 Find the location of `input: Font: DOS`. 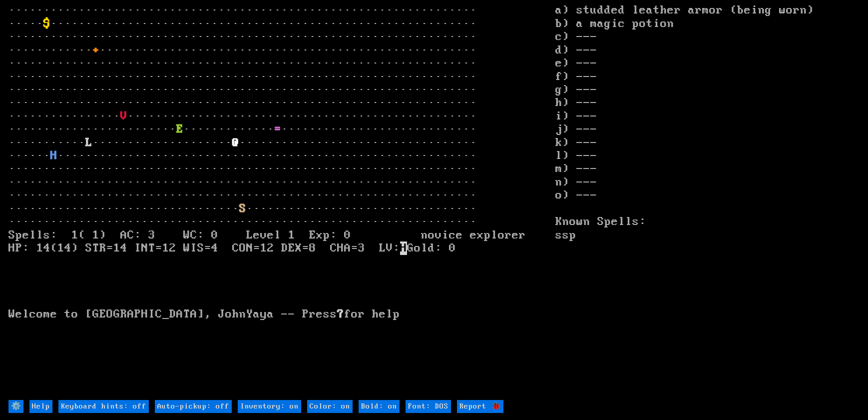

input: Font: DOS is located at coordinates (428, 406).